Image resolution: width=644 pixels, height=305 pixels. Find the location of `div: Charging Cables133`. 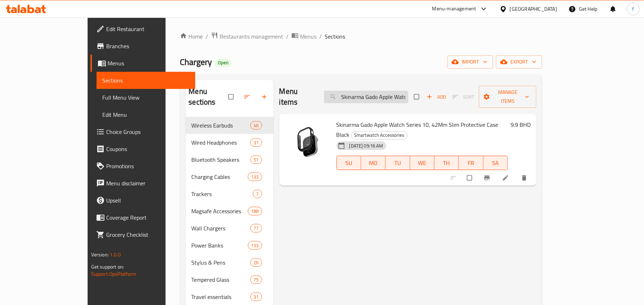

div: Charging Cables133 is located at coordinates (229, 177).